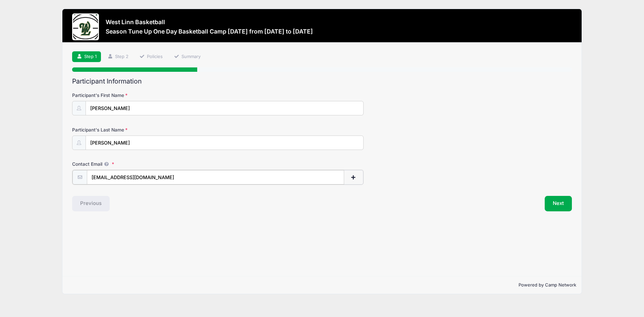 This screenshot has height=317, width=644. Describe the element at coordinates (155, 130) in the screenshot. I see `label: Participant's Last Name` at that location.